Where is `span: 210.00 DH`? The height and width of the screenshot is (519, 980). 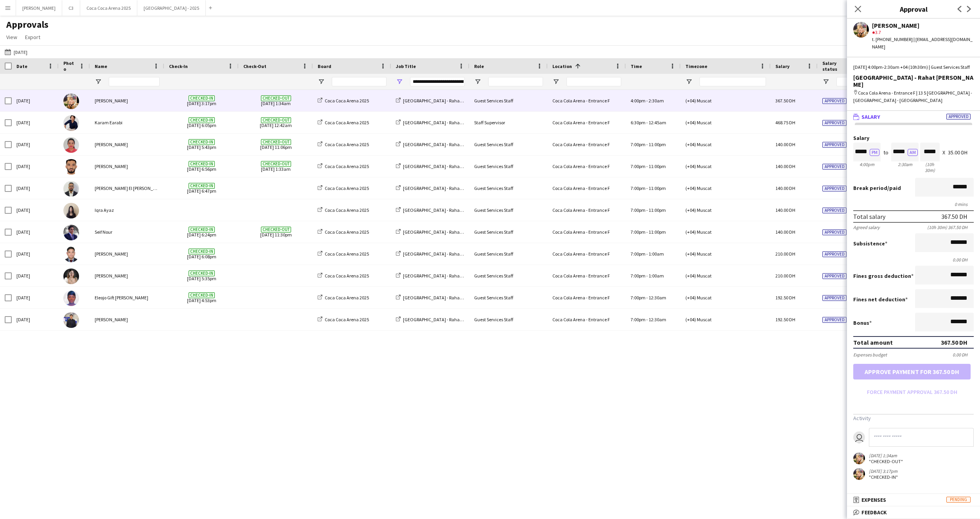
span: 210.00 DH is located at coordinates (785, 254).